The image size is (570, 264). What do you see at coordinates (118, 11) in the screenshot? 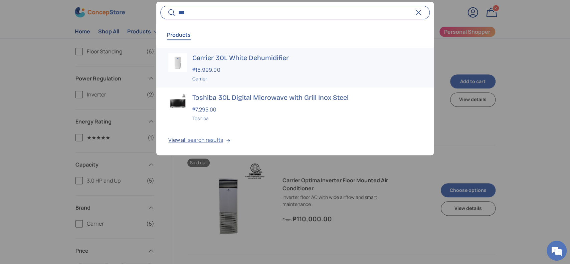
I see `div: Minimize live chat window` at bounding box center [118, 11].